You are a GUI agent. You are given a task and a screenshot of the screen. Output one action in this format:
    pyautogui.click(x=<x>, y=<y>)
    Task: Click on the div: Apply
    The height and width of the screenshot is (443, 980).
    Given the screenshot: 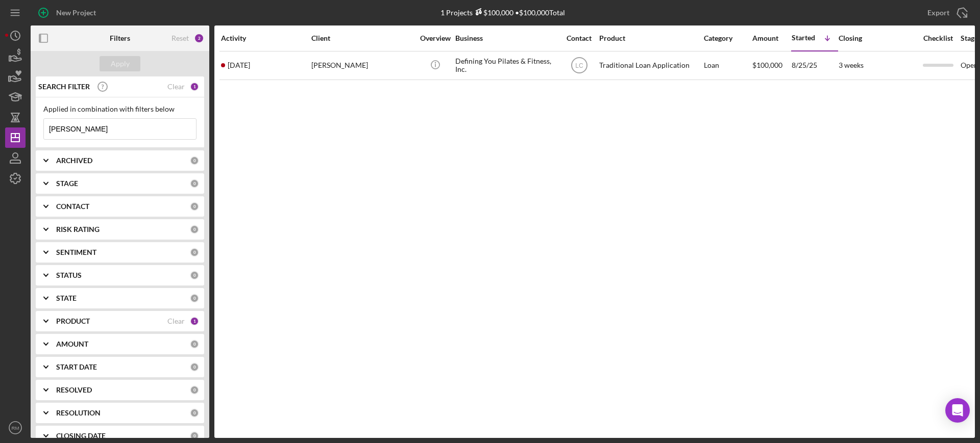 What is the action you would take?
    pyautogui.click(x=120, y=64)
    